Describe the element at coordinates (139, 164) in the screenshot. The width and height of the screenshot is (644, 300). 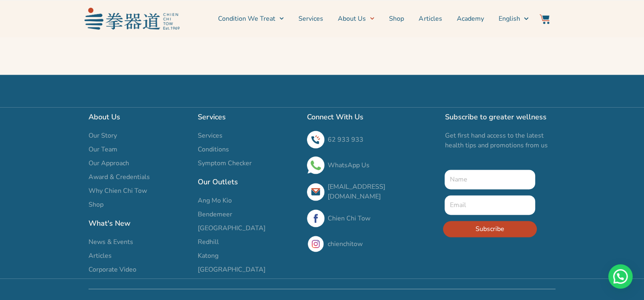
I see `a: Our Approach` at that location.